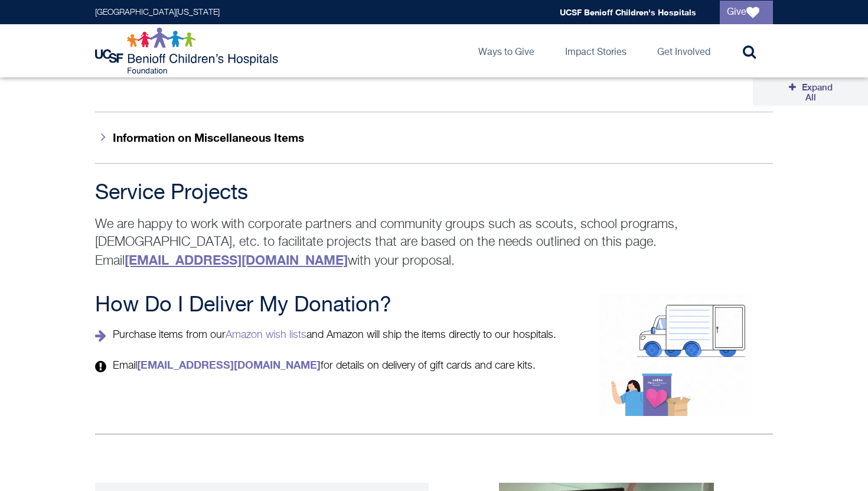  I want to click on a: Ways to Give, so click(506, 51).